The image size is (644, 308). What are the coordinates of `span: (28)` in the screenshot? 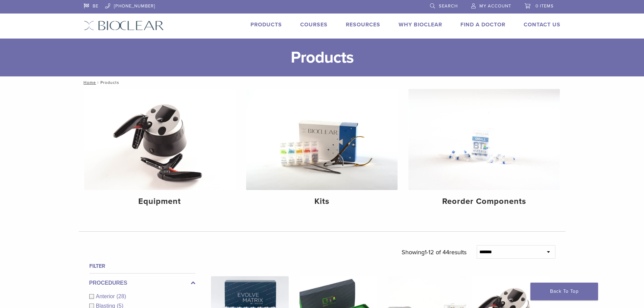 It's located at (121, 296).